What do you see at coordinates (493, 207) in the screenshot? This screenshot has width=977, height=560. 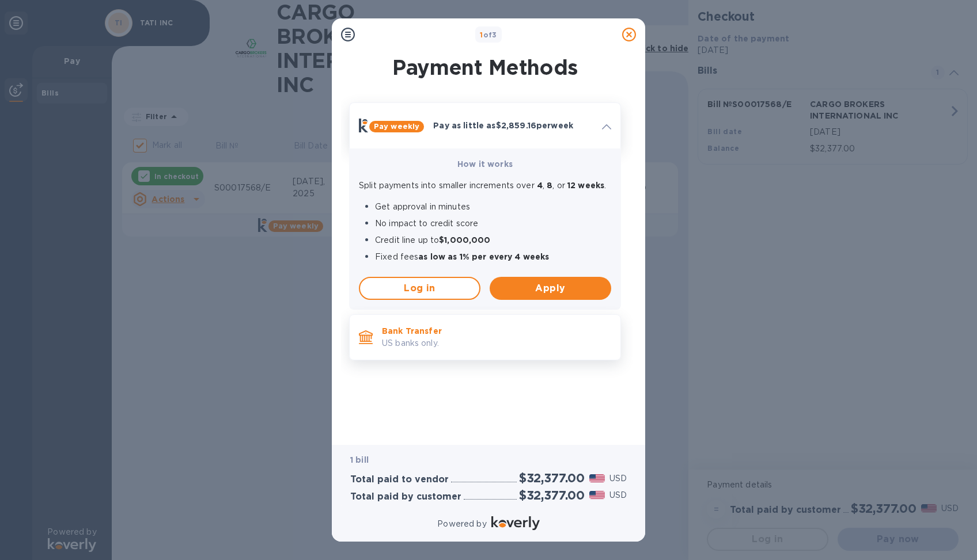 I see `p: Get approval in minutes` at bounding box center [493, 207].